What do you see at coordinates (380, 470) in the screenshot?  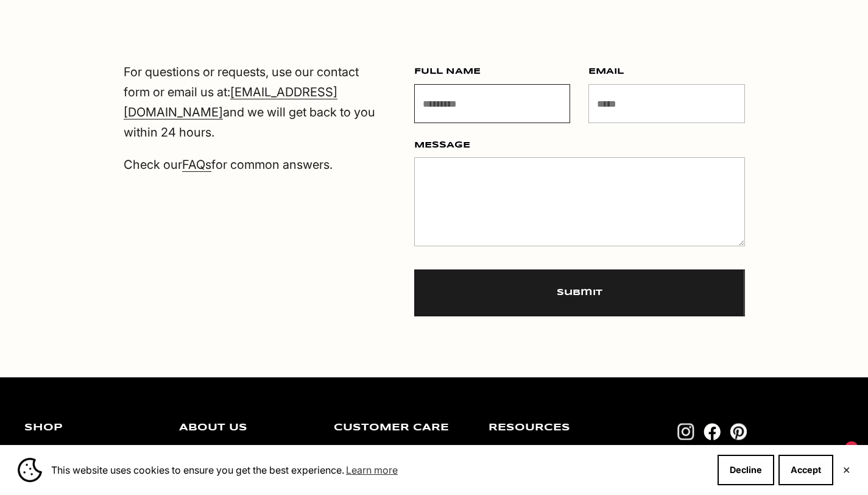 I see `span: This website uses cookies to ensure you get the best experience.` at bounding box center [380, 470].